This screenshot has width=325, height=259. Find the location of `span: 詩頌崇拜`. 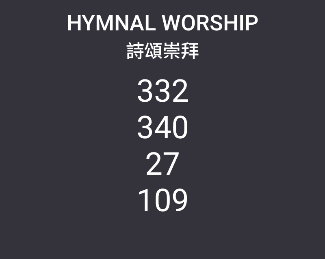

span: 詩頌崇拜 is located at coordinates (162, 50).